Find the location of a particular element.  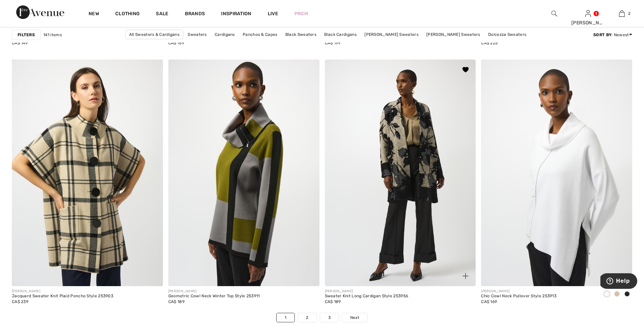

a: New is located at coordinates (93, 14).